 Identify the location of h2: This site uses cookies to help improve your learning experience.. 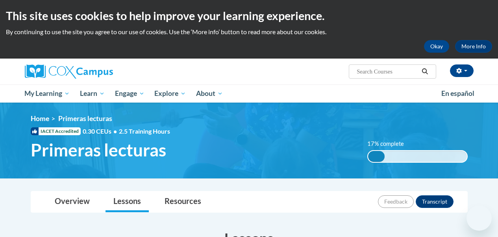
(249, 16).